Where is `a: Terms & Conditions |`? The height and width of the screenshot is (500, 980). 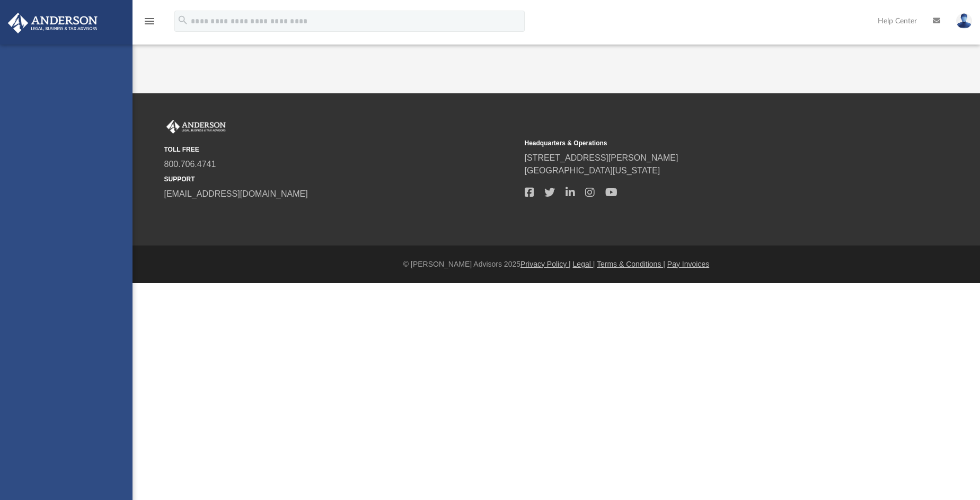
a: Terms & Conditions | is located at coordinates (631, 264).